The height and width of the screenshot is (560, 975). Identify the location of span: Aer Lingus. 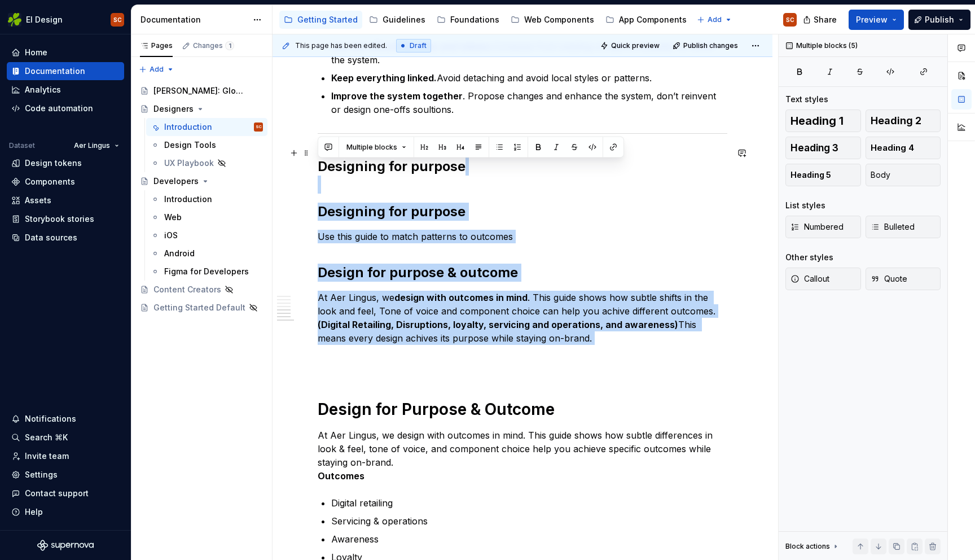
(92, 146).